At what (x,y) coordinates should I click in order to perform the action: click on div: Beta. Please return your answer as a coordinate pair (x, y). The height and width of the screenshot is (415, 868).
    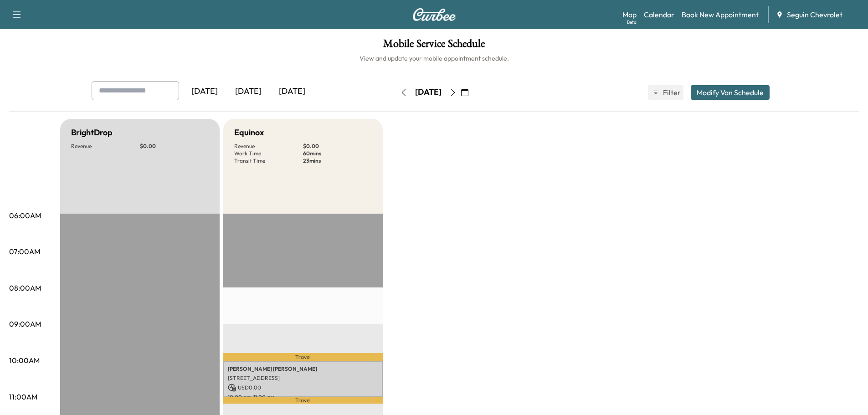
    Looking at the image, I should click on (632, 22).